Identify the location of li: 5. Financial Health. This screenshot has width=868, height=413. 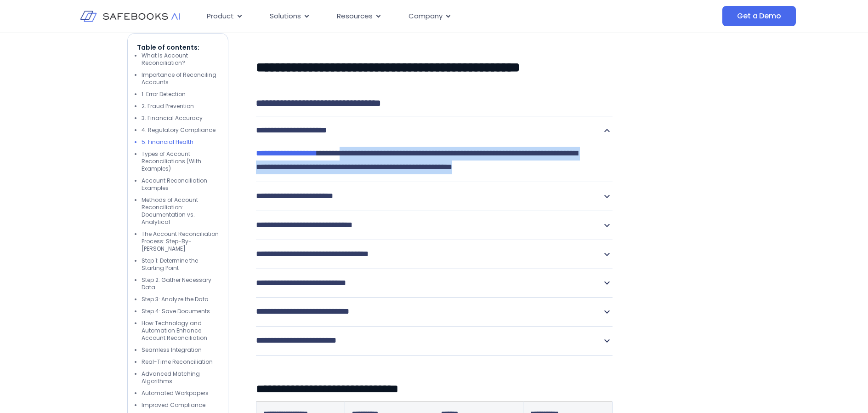
(180, 142).